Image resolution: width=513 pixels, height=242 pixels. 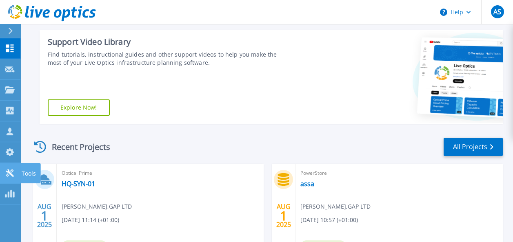 What do you see at coordinates (168, 42) in the screenshot?
I see `div: Support Video Library` at bounding box center [168, 42].